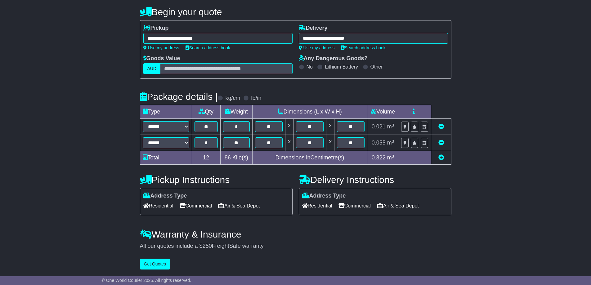 The height and width of the screenshot is (285, 591). What do you see at coordinates (179, 97) in the screenshot?
I see `h4: Package details |` at bounding box center [179, 97].